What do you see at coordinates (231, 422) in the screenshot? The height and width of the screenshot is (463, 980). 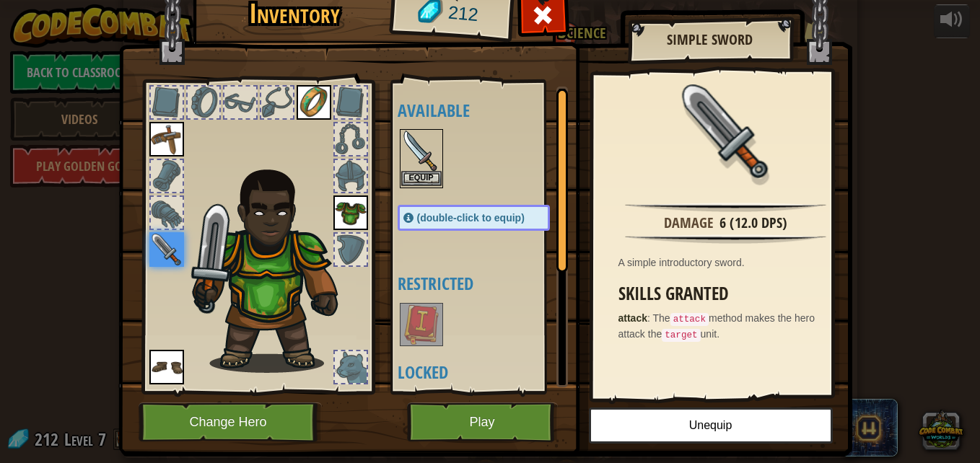 I see `button: Change Hero` at bounding box center [231, 422].